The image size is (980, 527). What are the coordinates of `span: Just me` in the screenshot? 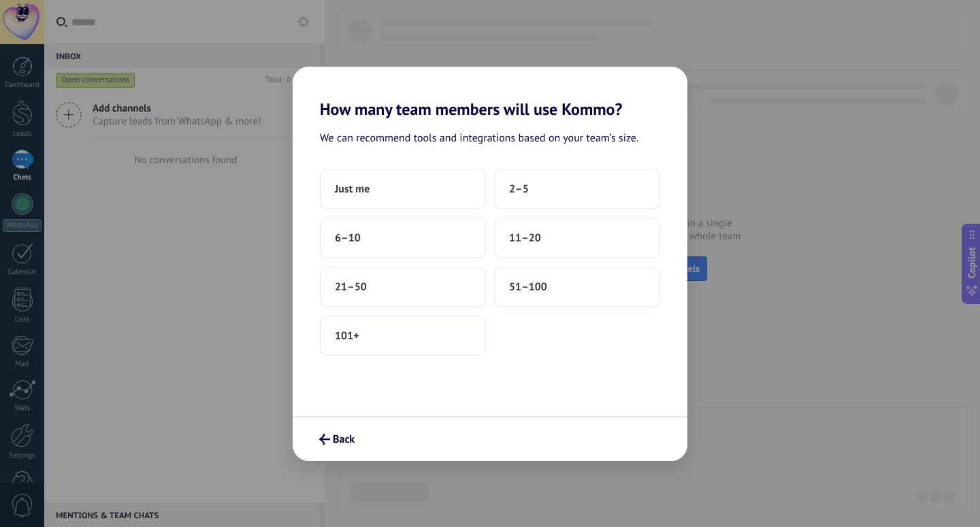 It's located at (352, 189).